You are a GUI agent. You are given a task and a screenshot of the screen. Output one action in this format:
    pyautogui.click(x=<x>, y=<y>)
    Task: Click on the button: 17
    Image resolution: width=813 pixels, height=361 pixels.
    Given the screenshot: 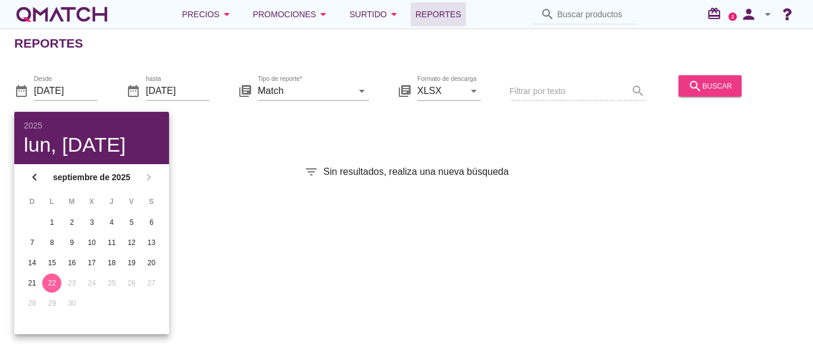 What is the action you would take?
    pyautogui.click(x=92, y=263)
    